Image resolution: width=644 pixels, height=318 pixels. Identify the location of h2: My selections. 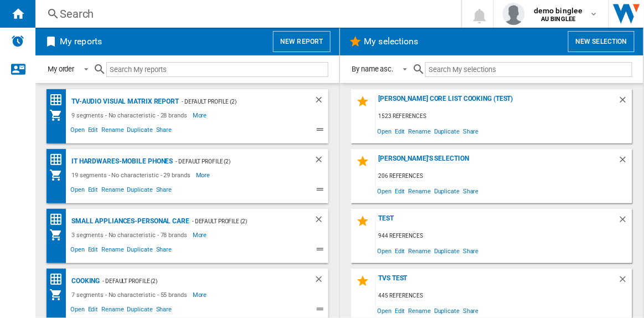
(392, 42).